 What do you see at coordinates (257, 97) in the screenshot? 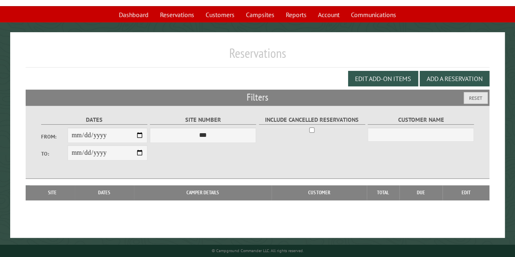
I see `h2: Filters` at bounding box center [257, 97].